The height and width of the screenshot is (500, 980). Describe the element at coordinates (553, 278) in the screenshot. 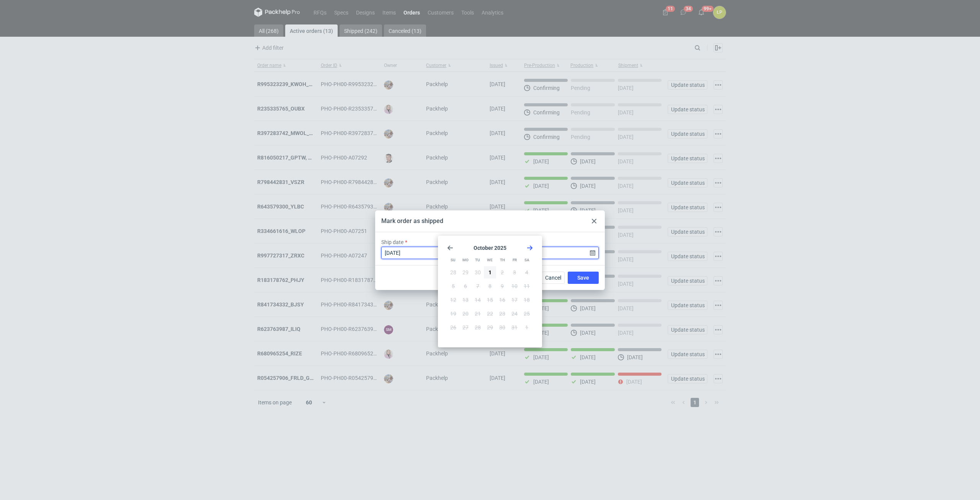

I see `span: Cancel` at that location.